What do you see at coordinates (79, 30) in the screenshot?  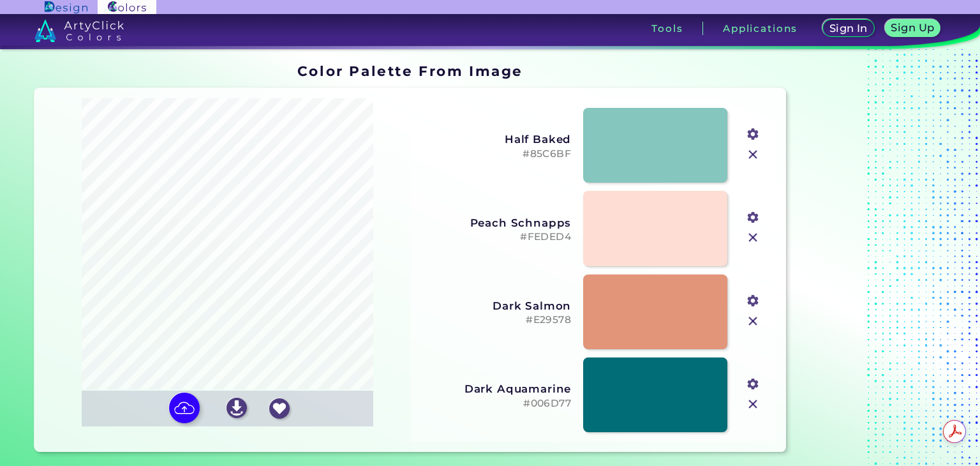 I see `img: logo_artyclick_colors_white.svg` at bounding box center [79, 30].